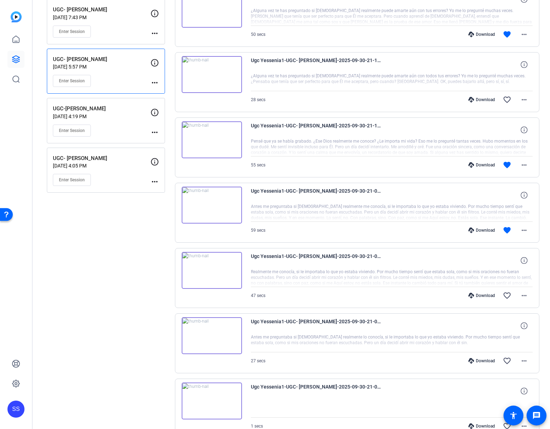  I want to click on span: 1 secs, so click(257, 426).